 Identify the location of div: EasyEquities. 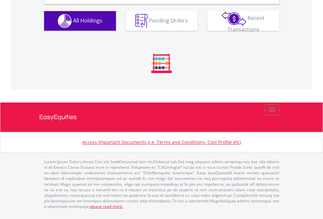
(161, 117).